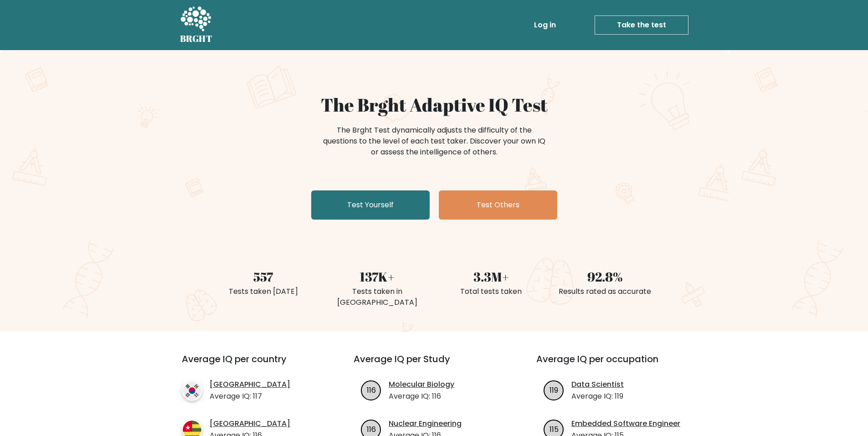 This screenshot has width=868, height=436. What do you see at coordinates (554, 390) in the screenshot?
I see `text: 119` at bounding box center [554, 390].